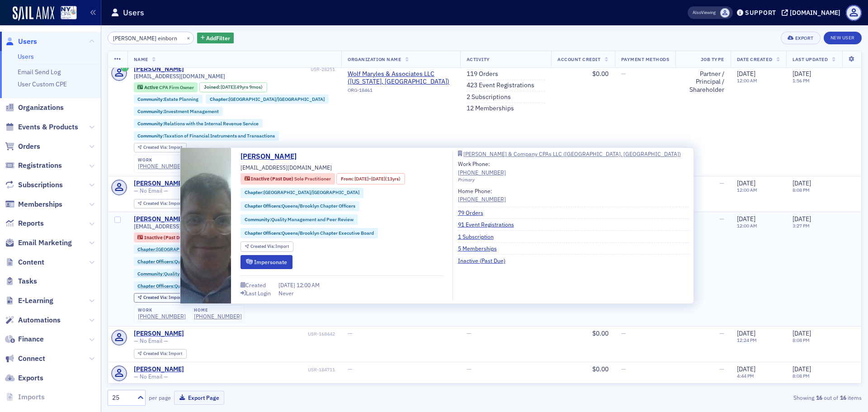 Image resolution: width=868 pixels, height=412 pixels. I want to click on div: Work Phone:, so click(482, 168).